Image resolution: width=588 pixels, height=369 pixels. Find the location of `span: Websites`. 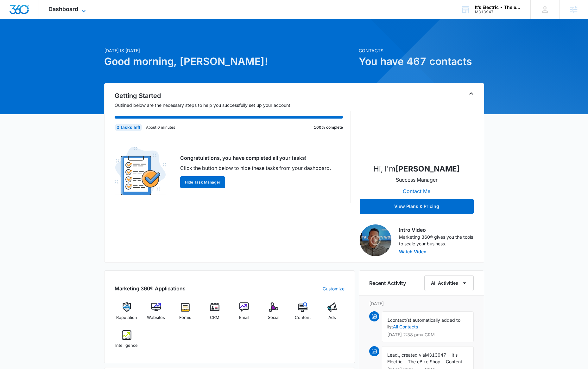

span: Websites is located at coordinates (156, 318).